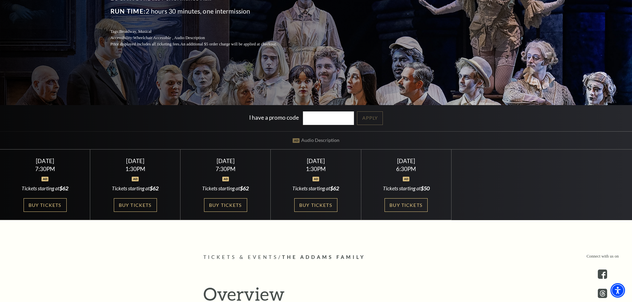  Describe the element at coordinates (425, 188) in the screenshot. I see `span: $50` at that location.